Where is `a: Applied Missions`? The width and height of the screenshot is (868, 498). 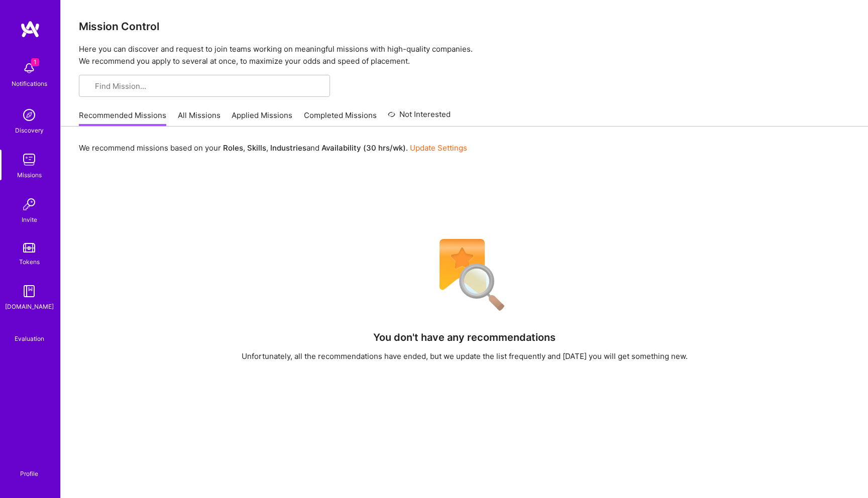
a: Applied Missions is located at coordinates (262, 118).